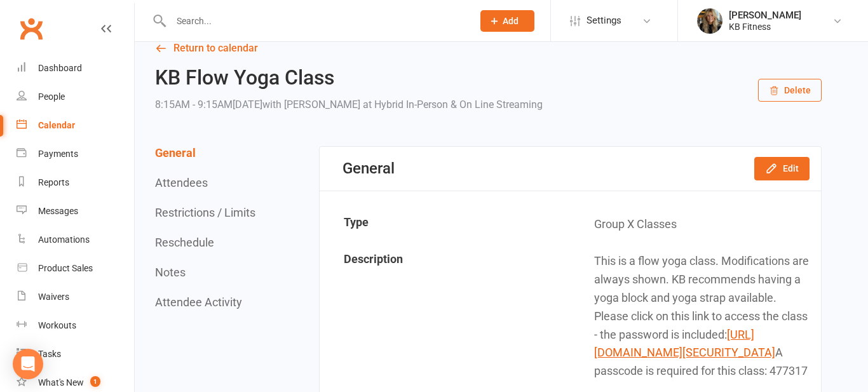 Image resolution: width=868 pixels, height=392 pixels. I want to click on a: Tasks, so click(75, 354).